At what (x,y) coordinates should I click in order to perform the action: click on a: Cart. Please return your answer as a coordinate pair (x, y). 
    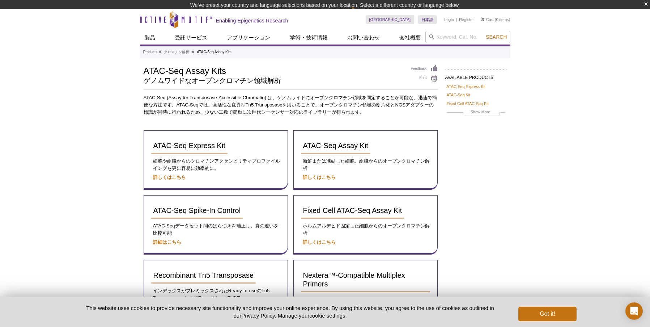
    Looking at the image, I should click on (488, 20).